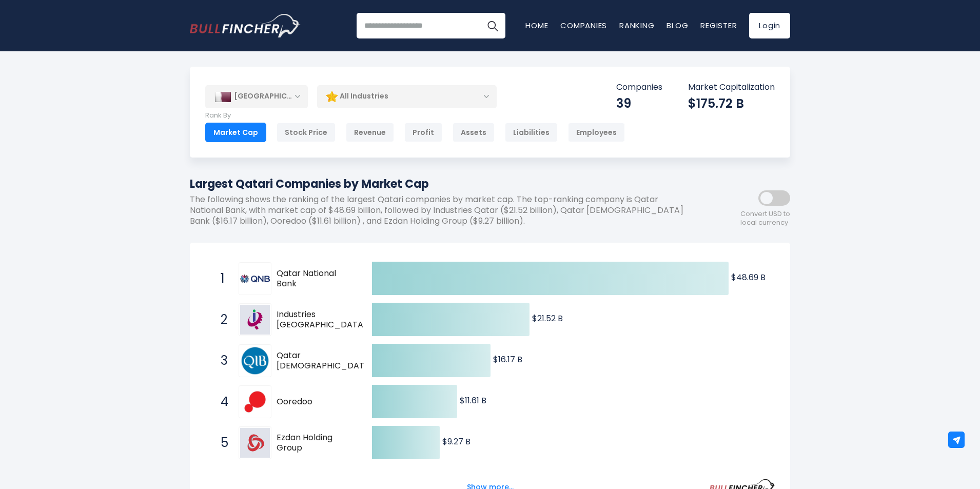  What do you see at coordinates (718, 25) in the screenshot?
I see `a: Register` at bounding box center [718, 25].